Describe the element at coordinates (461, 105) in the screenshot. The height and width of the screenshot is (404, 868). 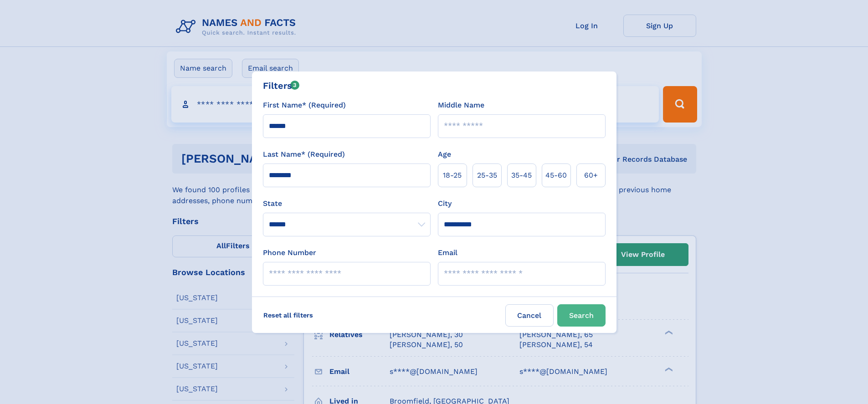
I see `label: Middle Name` at that location.